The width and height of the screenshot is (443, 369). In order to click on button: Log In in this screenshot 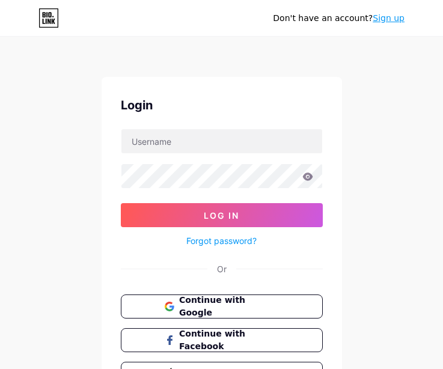, I will do `click(222, 215)`.